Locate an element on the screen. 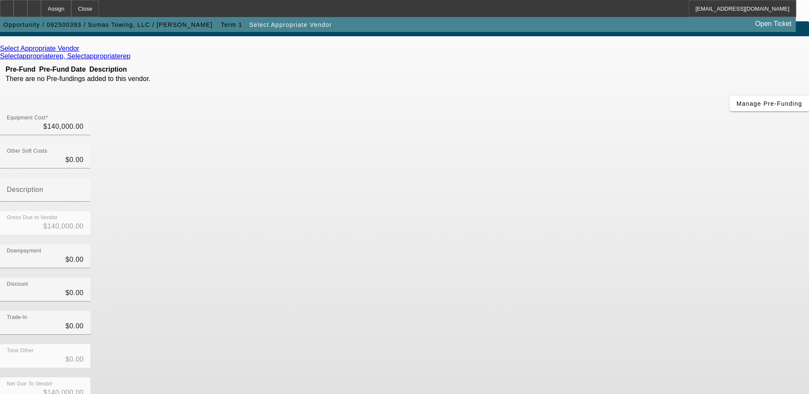  span: Select Appropriate Vendor is located at coordinates (291, 25).